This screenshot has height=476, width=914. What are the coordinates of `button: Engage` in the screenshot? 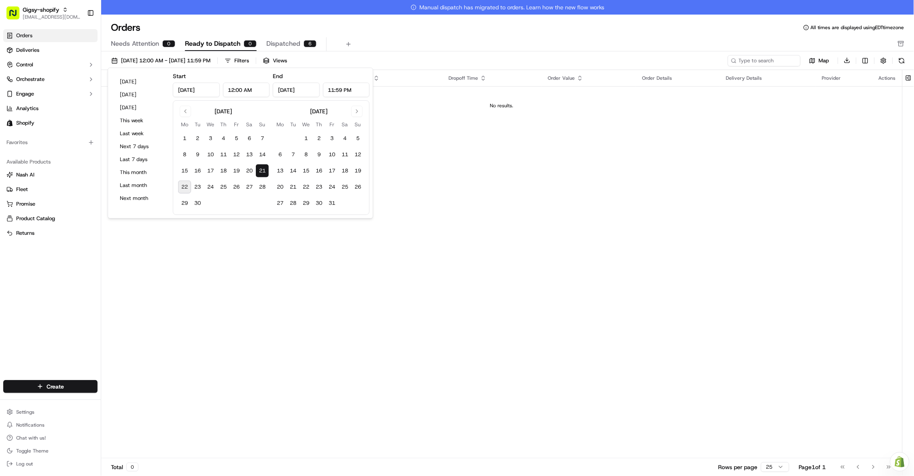 It's located at (50, 94).